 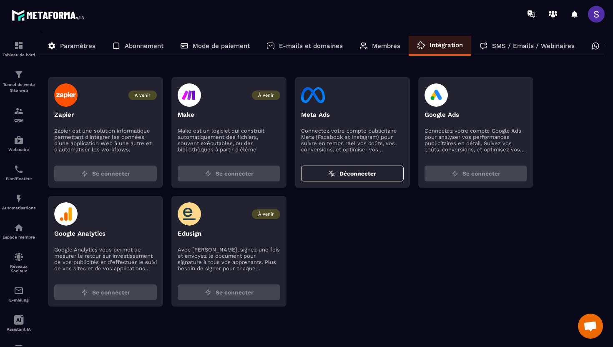 What do you see at coordinates (353, 140) in the screenshot?
I see `p: Connectez votre compte publicitaire Meta (Facebook et Instagram) pour suivre en temps réel vos co...` at bounding box center [353, 140].